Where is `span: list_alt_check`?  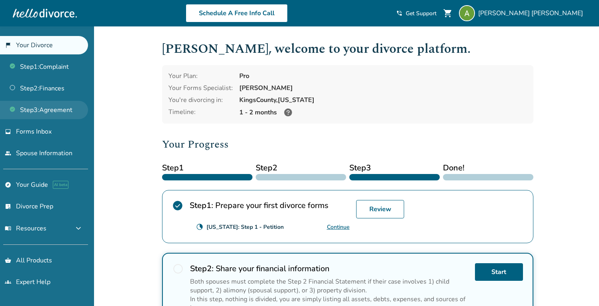 span: list_alt_check is located at coordinates (8, 206).